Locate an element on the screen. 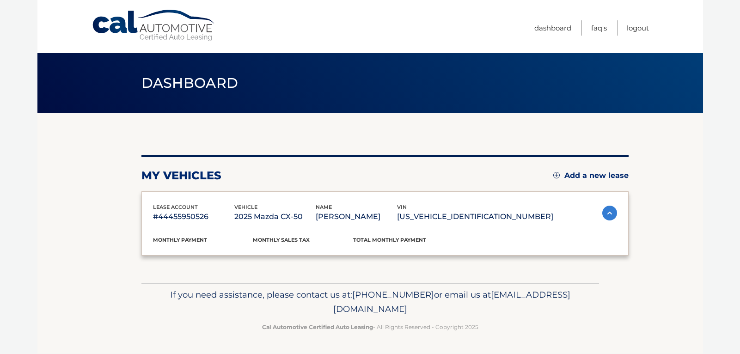  a: Add a new lease is located at coordinates (590, 176).